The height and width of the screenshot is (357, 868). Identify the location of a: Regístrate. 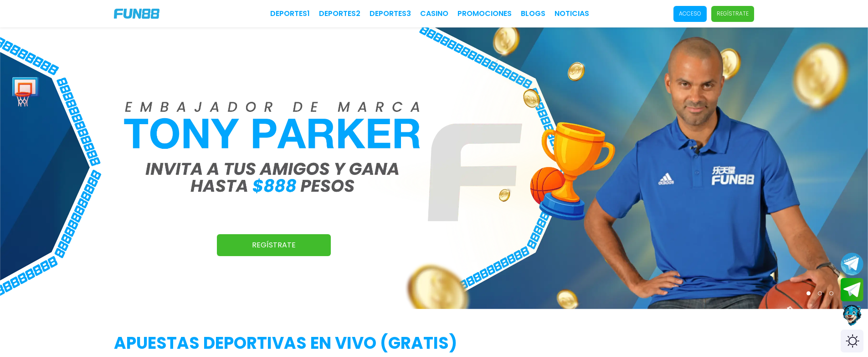
(274, 245).